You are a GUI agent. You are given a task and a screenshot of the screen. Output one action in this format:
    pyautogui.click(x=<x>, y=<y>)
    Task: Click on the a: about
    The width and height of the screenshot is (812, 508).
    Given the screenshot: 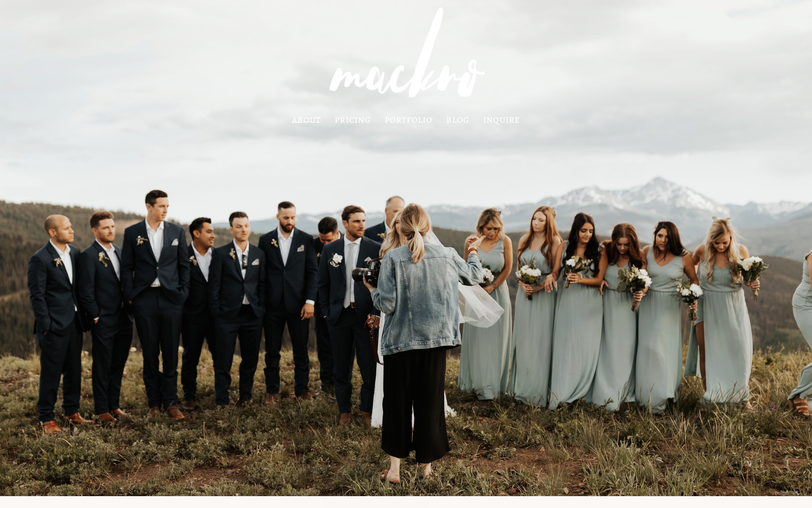 What is the action you would take?
    pyautogui.click(x=306, y=119)
    